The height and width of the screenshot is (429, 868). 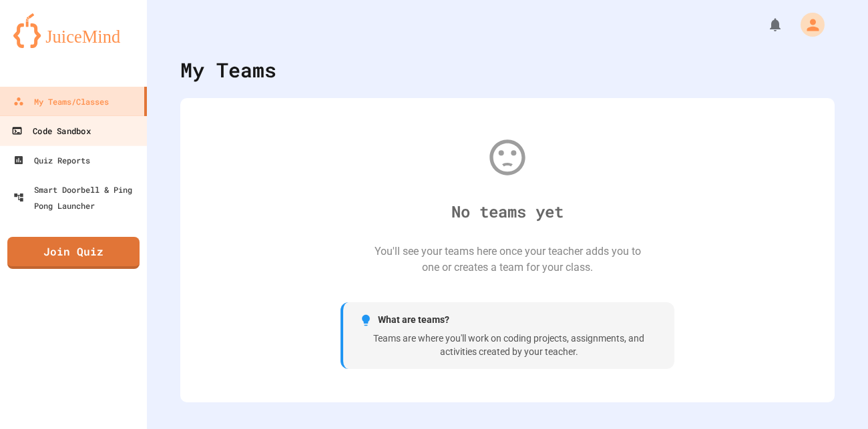 I want to click on div: Code Sandbox, so click(x=51, y=131).